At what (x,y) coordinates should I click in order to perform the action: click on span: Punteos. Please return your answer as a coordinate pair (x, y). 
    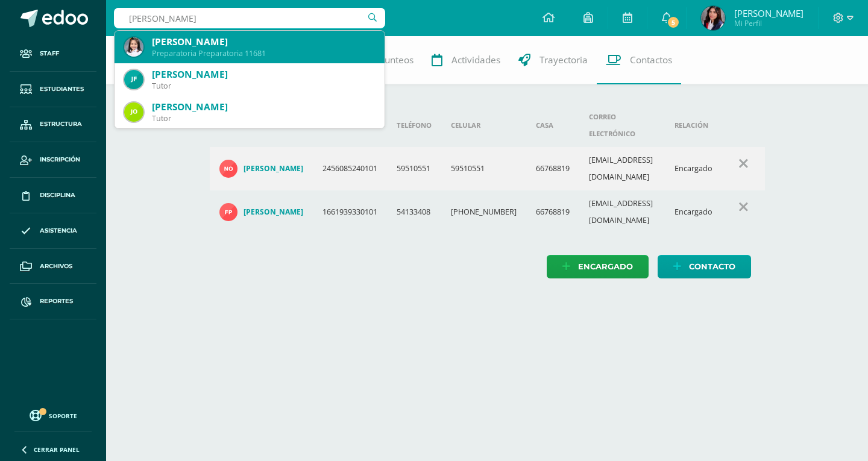
    Looking at the image, I should click on (396, 60).